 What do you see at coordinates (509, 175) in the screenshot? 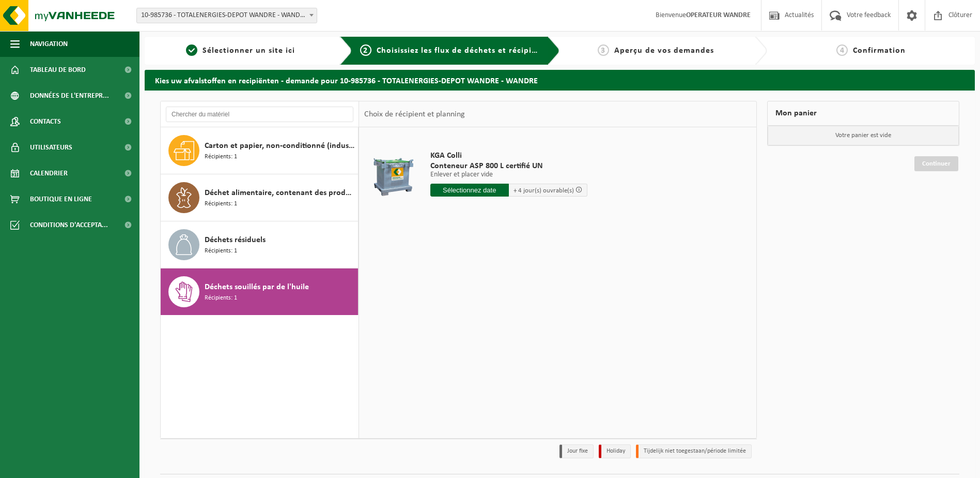
I see `p: Enlever et placer vide` at bounding box center [509, 175].